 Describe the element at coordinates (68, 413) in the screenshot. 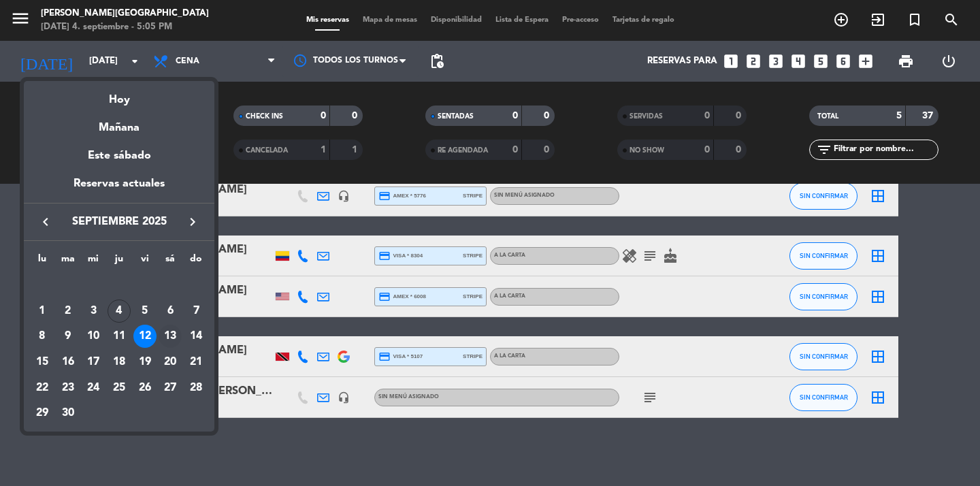

I see `div: 30` at that location.